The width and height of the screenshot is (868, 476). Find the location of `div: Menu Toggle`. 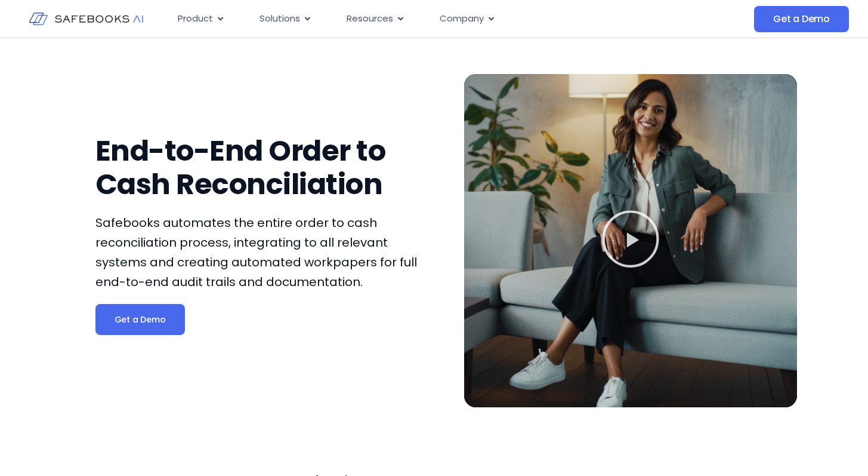

div: Menu Toggle is located at coordinates (414, 19).